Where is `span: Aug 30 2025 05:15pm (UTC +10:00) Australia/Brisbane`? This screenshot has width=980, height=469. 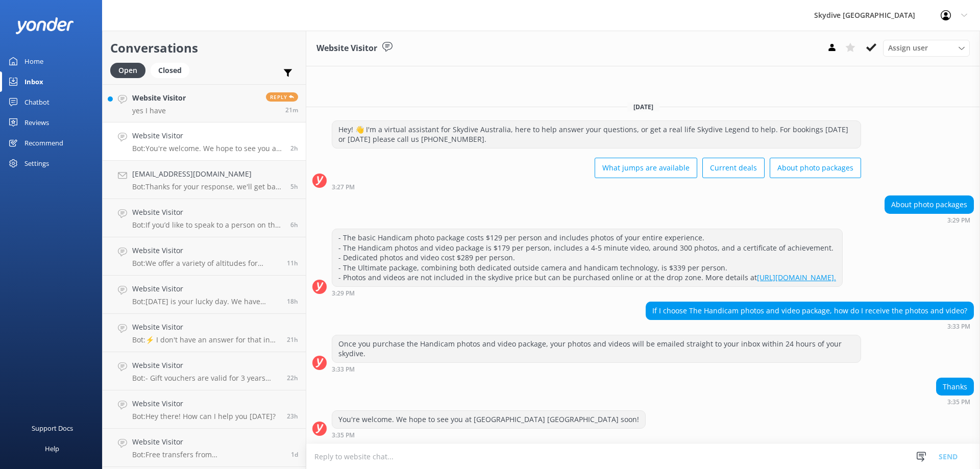
span: Aug 30 2025 05:15pm (UTC +10:00) Australia/Brisbane is located at coordinates (294, 454).